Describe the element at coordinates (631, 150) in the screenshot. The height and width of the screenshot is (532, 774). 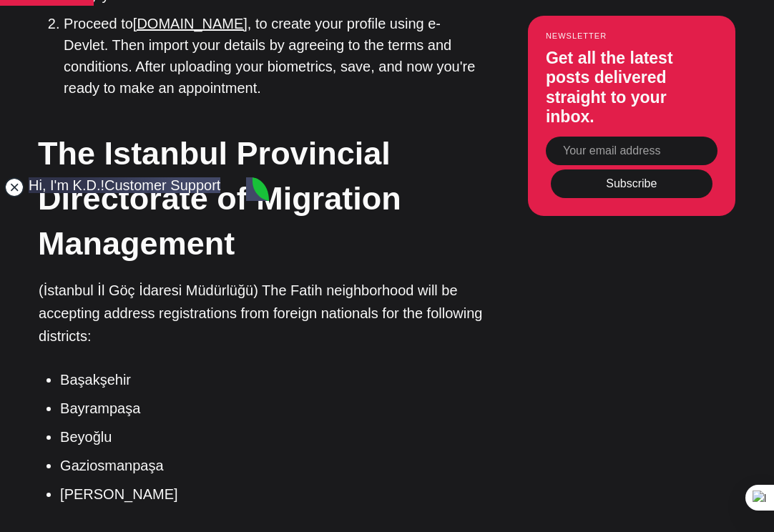
I see `input: Your email address` at that location.